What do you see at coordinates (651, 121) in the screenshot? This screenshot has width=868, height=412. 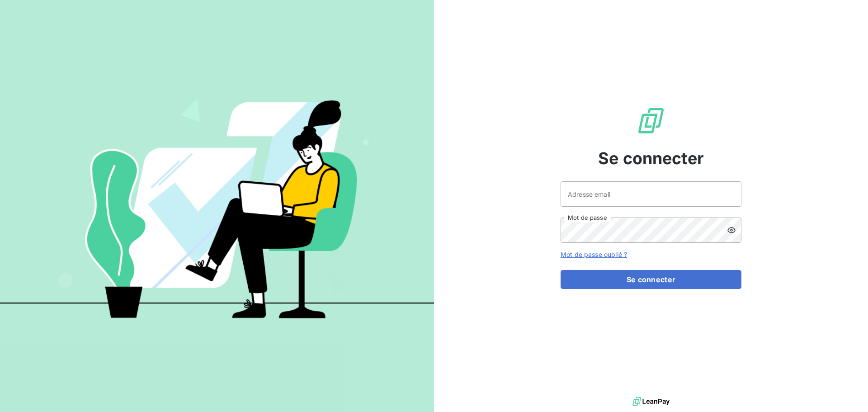 I see `img: Logo LeanPay` at bounding box center [651, 121].